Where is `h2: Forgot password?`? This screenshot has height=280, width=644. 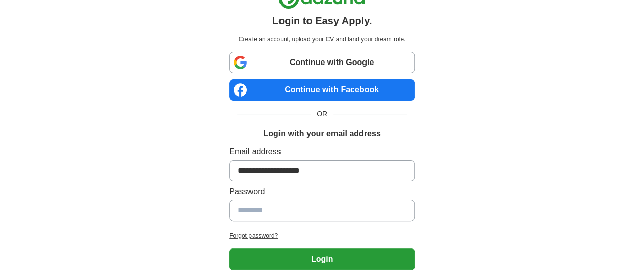
h2: Forgot password? is located at coordinates (322, 236).